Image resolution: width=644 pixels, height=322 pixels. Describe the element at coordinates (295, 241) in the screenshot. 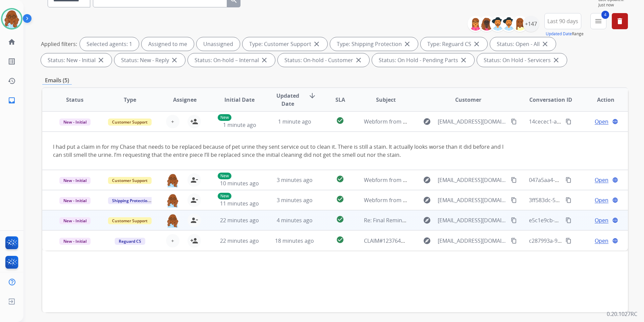

I see `span: 18 minutes ago` at that location.